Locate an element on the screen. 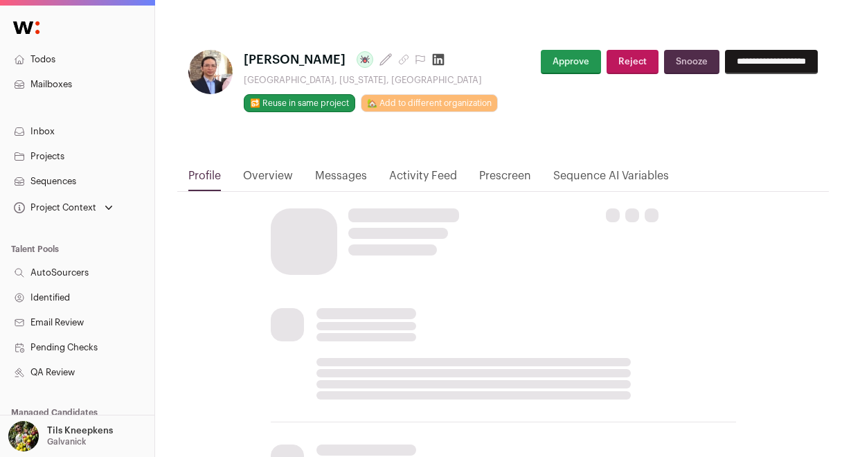  img: Wellfound is located at coordinates (26, 28).